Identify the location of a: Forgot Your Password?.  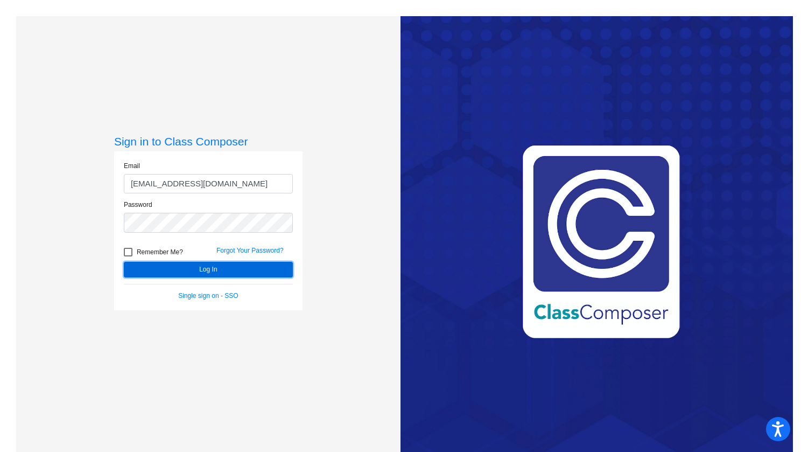
(250, 250).